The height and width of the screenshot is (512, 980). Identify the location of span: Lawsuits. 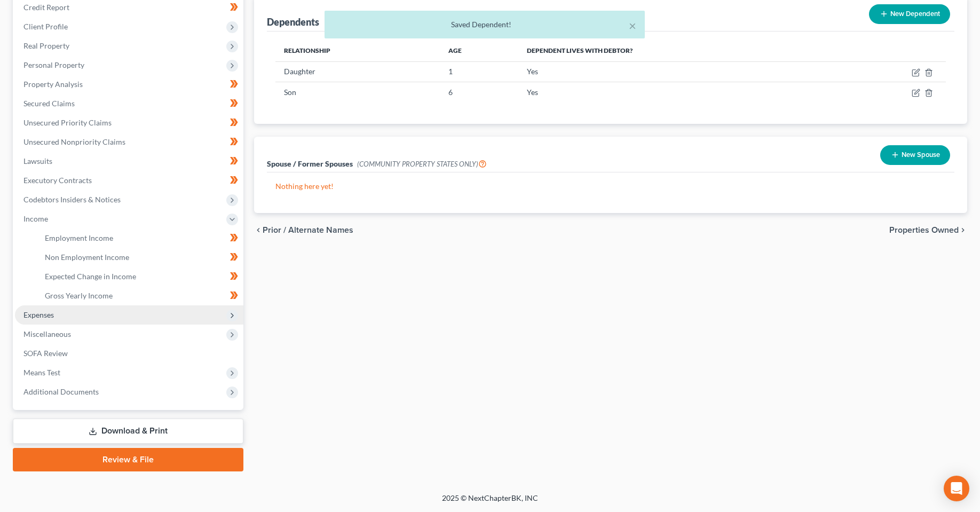
(38, 161).